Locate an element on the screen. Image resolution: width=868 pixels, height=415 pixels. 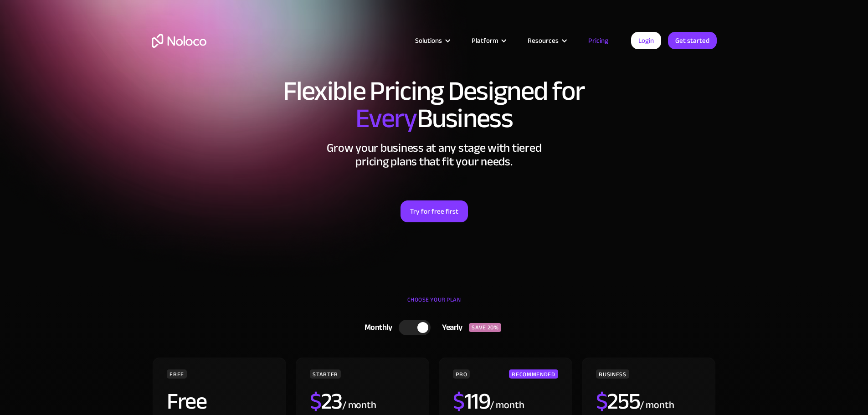
a: Pricing is located at coordinates (598, 40).